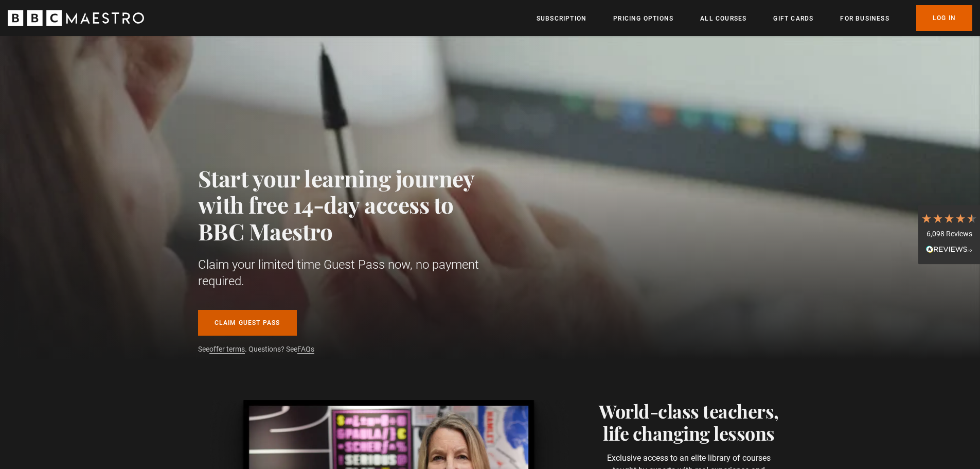 The height and width of the screenshot is (469, 980). I want to click on a: offer terms, so click(227, 349).